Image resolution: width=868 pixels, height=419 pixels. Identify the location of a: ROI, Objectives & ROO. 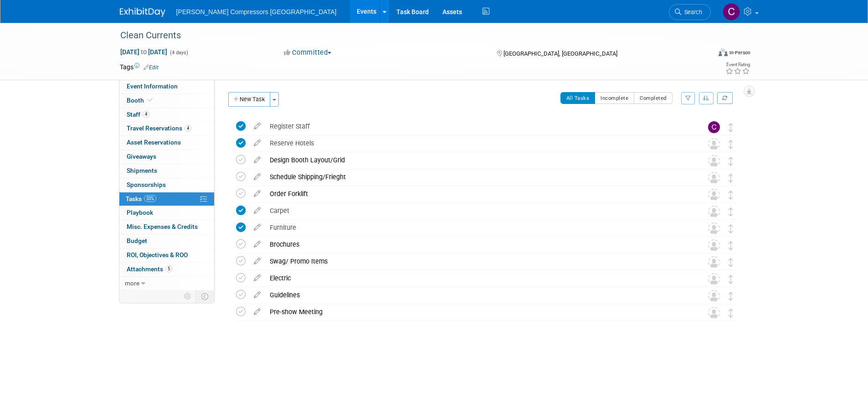
(167, 255).